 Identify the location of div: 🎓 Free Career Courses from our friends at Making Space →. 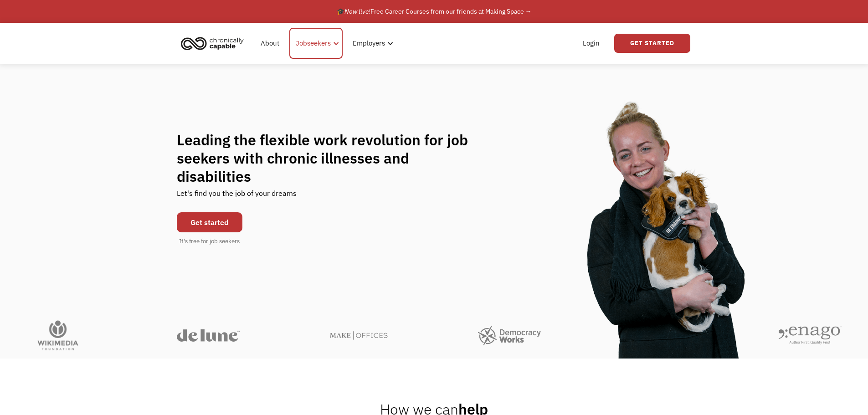
(434, 12).